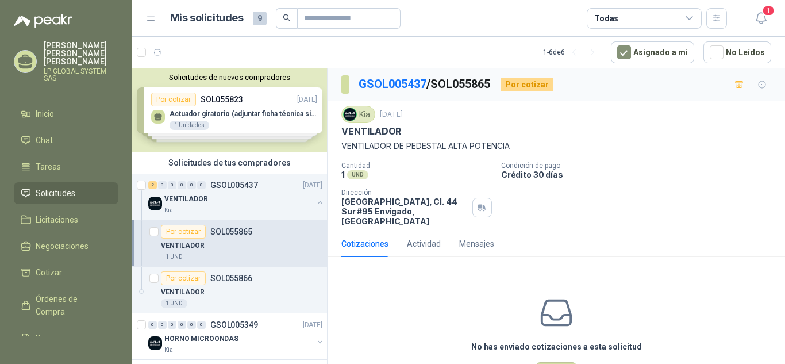  Describe the element at coordinates (640, 174) in the screenshot. I see `p: Crédito 30 días` at that location.